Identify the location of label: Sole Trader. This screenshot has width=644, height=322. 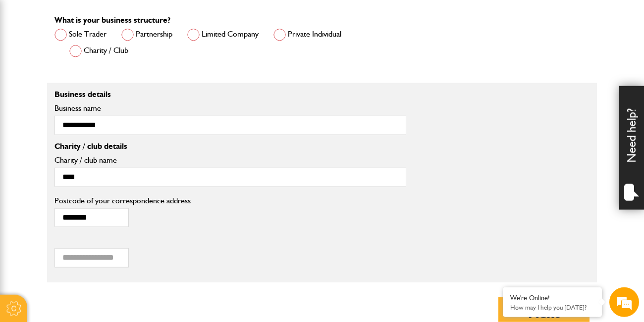
(80, 34).